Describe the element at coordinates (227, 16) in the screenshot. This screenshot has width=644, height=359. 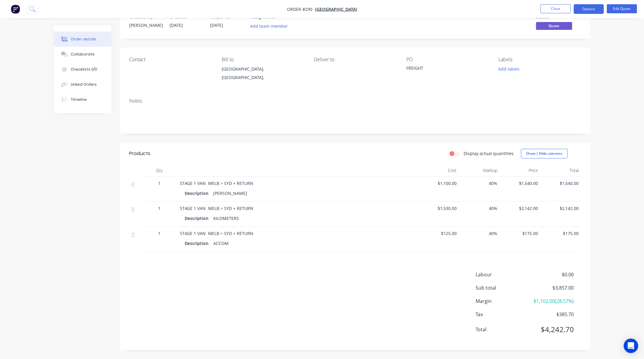
I see `div: Required` at that location.